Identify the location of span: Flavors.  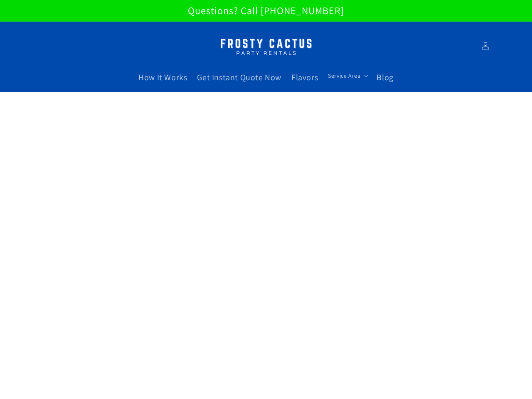
(305, 77).